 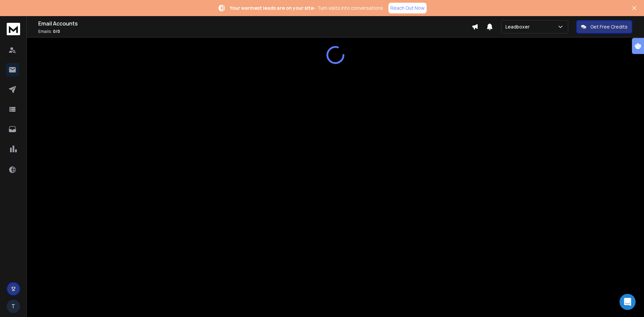 I want to click on p: – Turn visits into conversations, so click(x=306, y=8).